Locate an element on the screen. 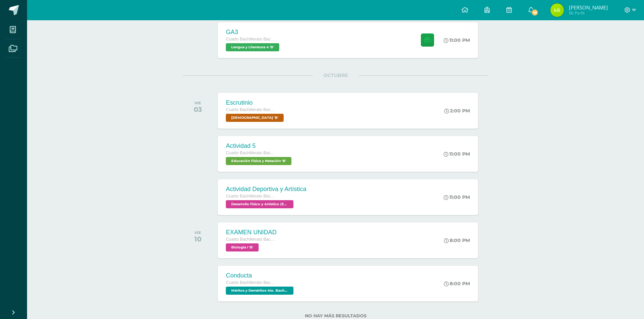 The image size is (644, 319). img: 0181e57ae90abd0f46ba382c94e9eb61.png is located at coordinates (557, 10).